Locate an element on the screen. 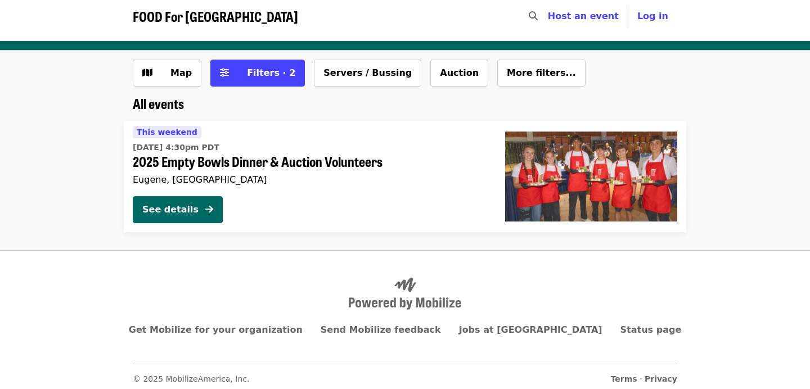 The image size is (810, 389). button: Filters (2 selected) is located at coordinates (258, 73).